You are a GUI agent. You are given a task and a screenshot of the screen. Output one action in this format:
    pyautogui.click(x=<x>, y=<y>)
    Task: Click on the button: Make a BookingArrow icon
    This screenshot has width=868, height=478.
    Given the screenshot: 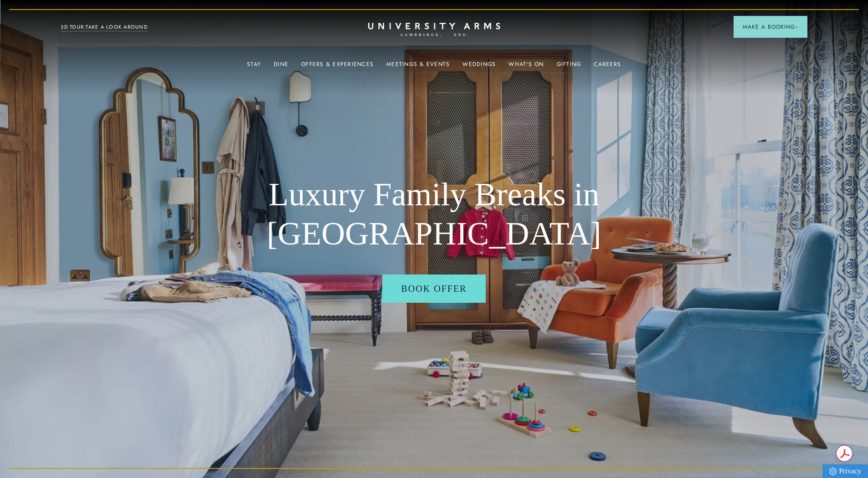 What is the action you would take?
    pyautogui.click(x=771, y=27)
    